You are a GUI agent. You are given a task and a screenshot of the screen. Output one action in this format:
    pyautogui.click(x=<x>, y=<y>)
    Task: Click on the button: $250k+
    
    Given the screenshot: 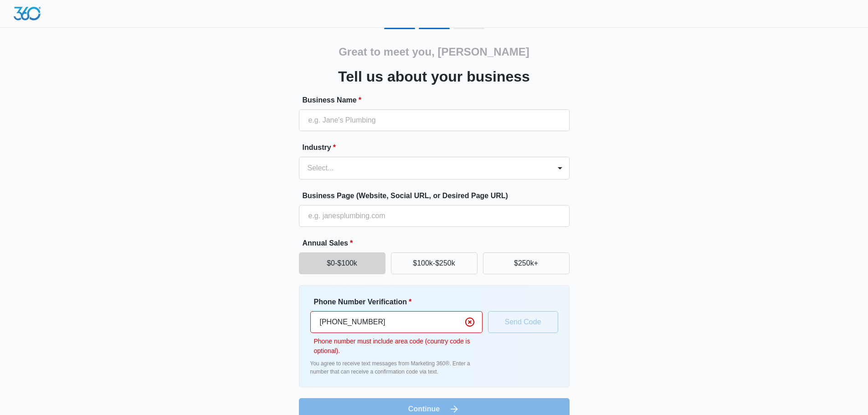 What is the action you would take?
    pyautogui.click(x=527, y=263)
    